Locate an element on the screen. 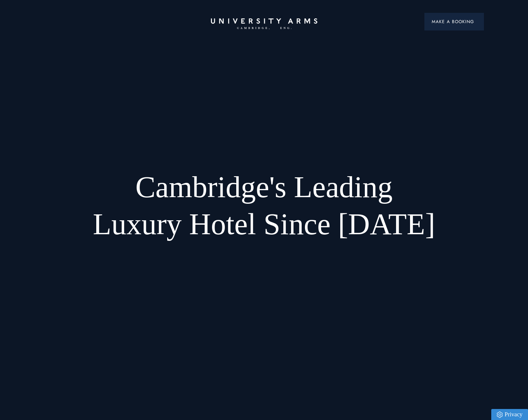  a: Privacy is located at coordinates (510, 414).